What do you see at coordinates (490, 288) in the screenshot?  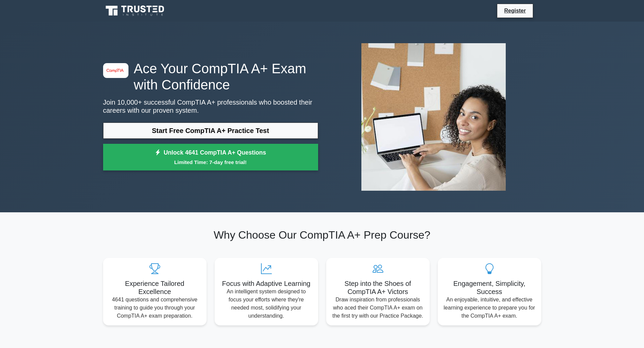 I see `h5: Engagement, Simplicity, Success` at bounding box center [490, 288].